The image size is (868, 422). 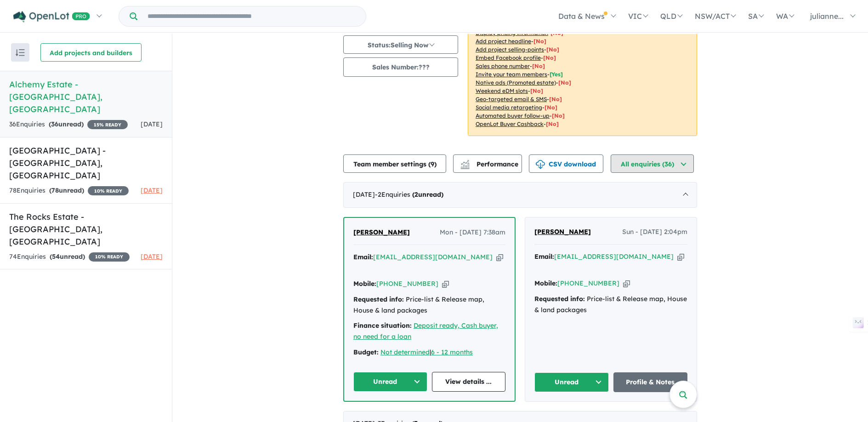 I want to click on button: CSV download, so click(x=566, y=164).